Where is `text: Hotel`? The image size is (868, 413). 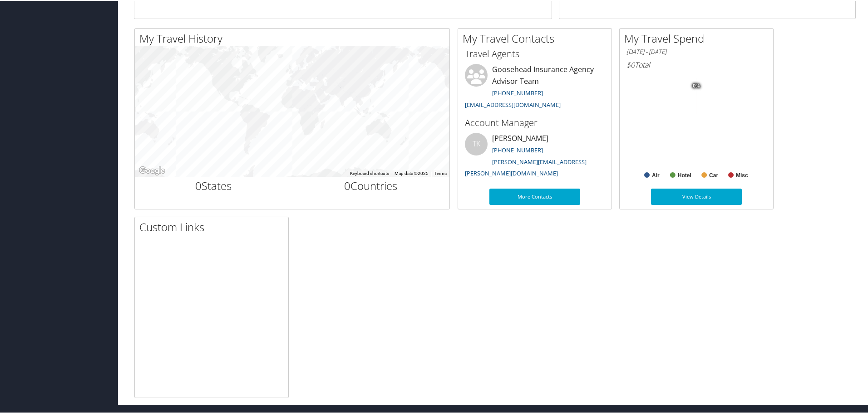 text: Hotel is located at coordinates (685, 175).